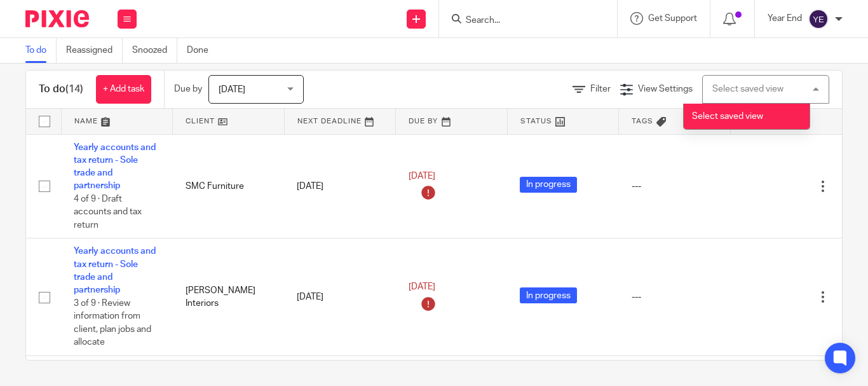 The image size is (868, 386). Describe the element at coordinates (665, 89) in the screenshot. I see `span: View Settings` at that location.